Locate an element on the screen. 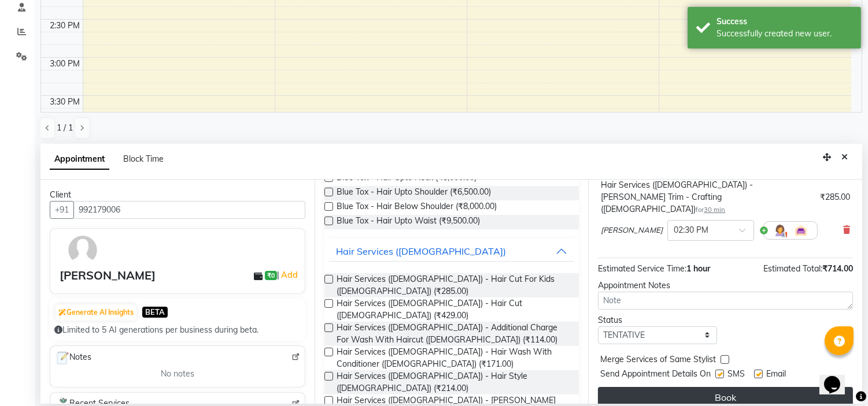  div: ₹285.00 is located at coordinates (835, 197).